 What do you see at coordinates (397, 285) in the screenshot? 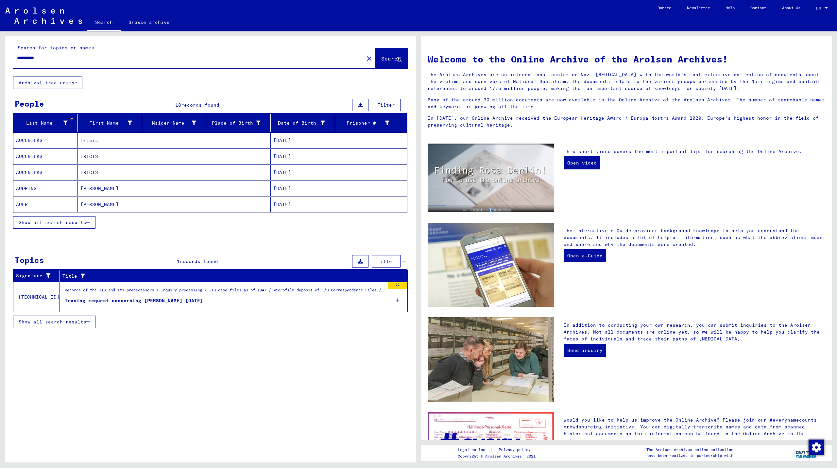
I see `div: 22` at bounding box center [397, 285].